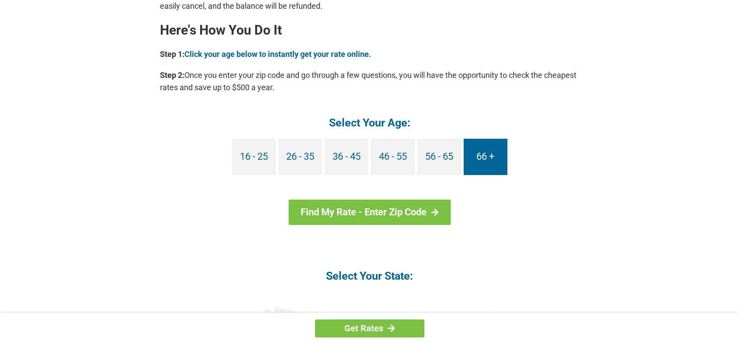 The image size is (739, 344). Describe the element at coordinates (278, 54) in the screenshot. I see `a: Click your age below to instantly get your rate online.` at that location.